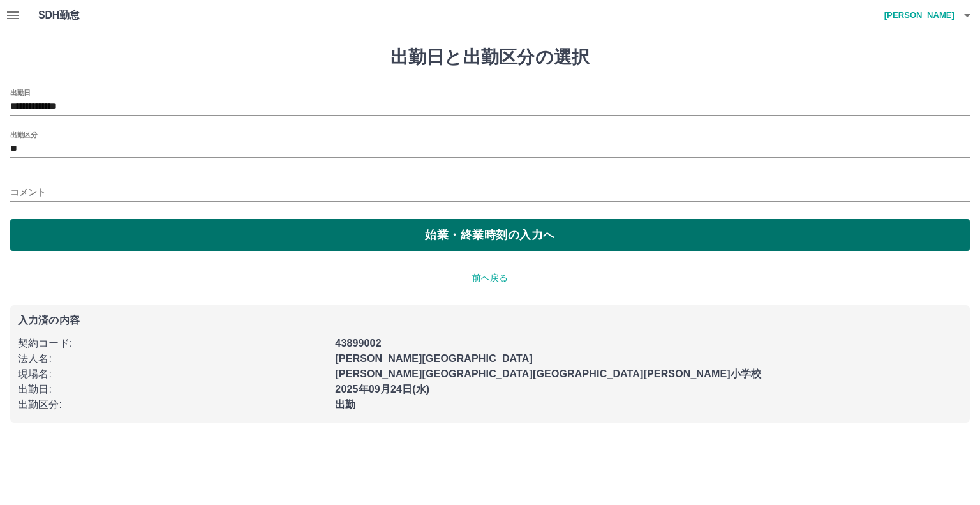 This screenshot has height=505, width=980. Describe the element at coordinates (172, 374) in the screenshot. I see `p: 現場名 :` at that location.